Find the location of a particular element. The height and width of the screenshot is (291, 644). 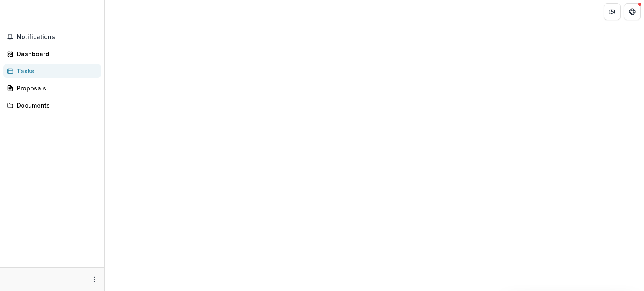

button: More is located at coordinates (95, 279).